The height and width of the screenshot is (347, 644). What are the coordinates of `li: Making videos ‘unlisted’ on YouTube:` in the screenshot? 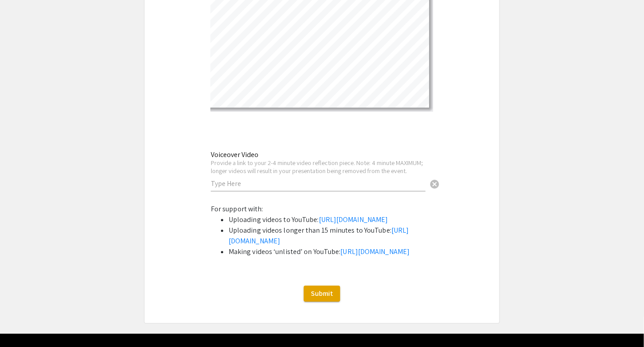 It's located at (331, 252).